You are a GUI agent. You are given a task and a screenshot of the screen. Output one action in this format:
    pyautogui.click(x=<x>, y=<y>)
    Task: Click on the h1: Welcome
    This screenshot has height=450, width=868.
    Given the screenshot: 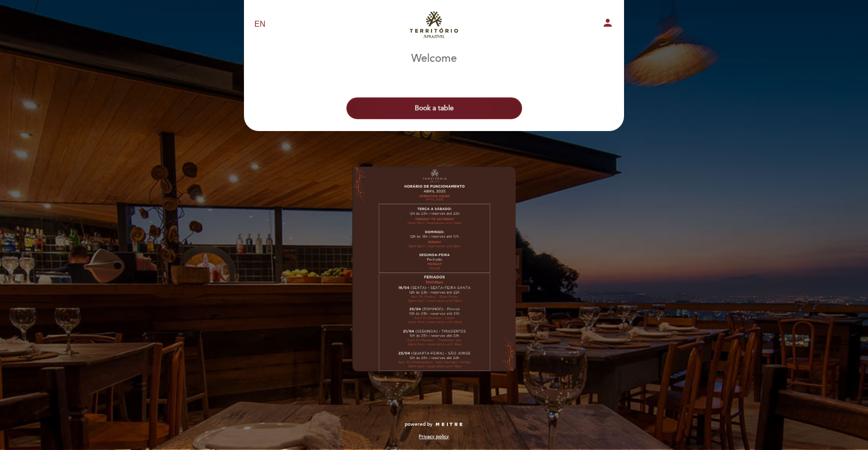 What is the action you would take?
    pyautogui.click(x=434, y=59)
    